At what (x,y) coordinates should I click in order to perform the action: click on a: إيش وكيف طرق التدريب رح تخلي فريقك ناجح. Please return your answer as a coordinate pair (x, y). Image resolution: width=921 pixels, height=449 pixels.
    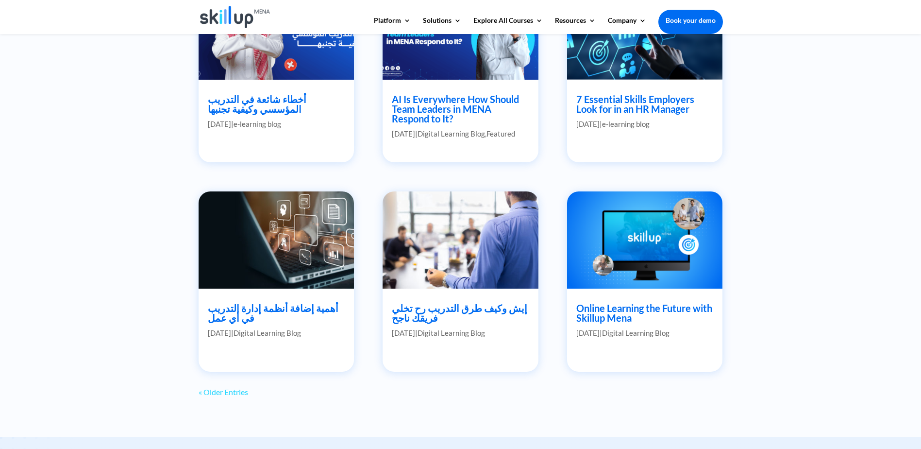
    Looking at the image, I should click on (460, 313).